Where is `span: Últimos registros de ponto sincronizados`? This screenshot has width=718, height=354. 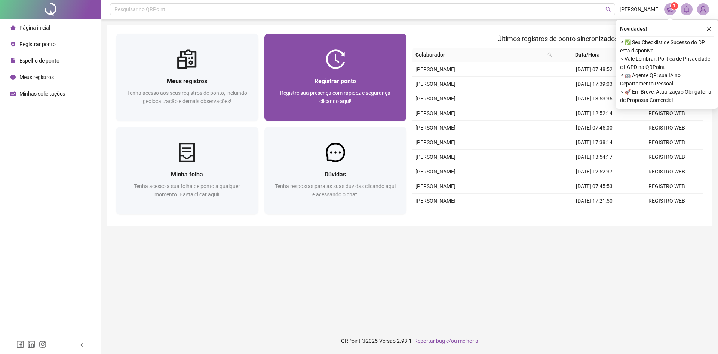
span: Últimos registros de ponto sincronizados is located at coordinates (558, 39).